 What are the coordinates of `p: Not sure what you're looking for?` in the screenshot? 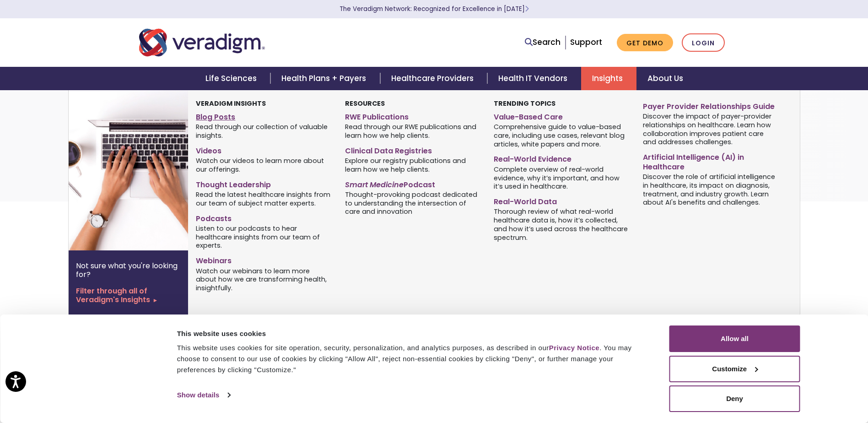 It's located at (128, 270).